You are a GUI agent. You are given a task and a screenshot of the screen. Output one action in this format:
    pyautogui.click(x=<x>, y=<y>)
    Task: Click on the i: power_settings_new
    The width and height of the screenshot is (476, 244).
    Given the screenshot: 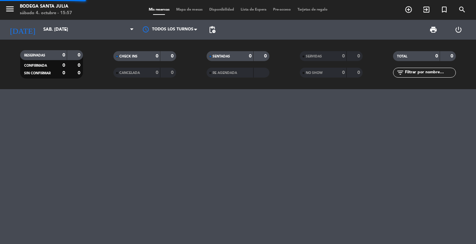 What is the action you would take?
    pyautogui.click(x=458, y=30)
    